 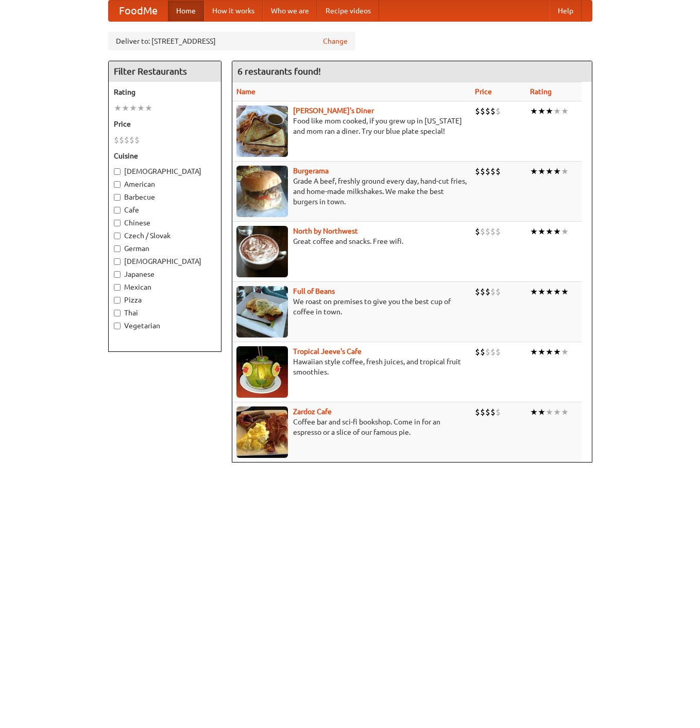 I want to click on label: Czech / Slovak, so click(x=165, y=236).